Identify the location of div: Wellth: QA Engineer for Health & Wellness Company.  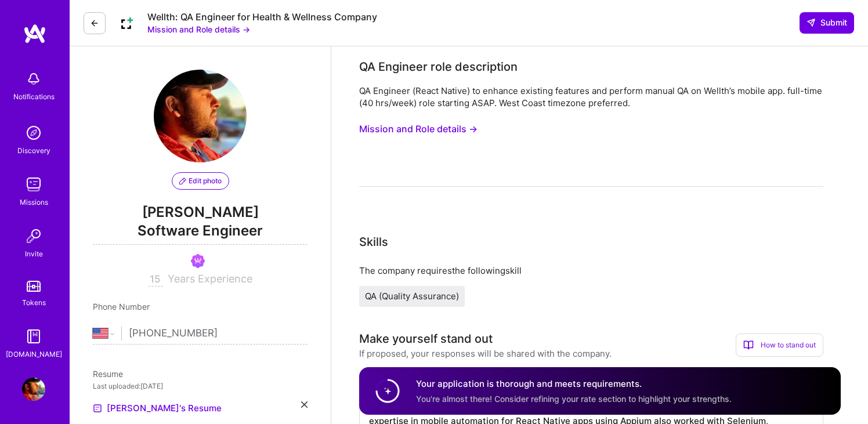
(262, 17).